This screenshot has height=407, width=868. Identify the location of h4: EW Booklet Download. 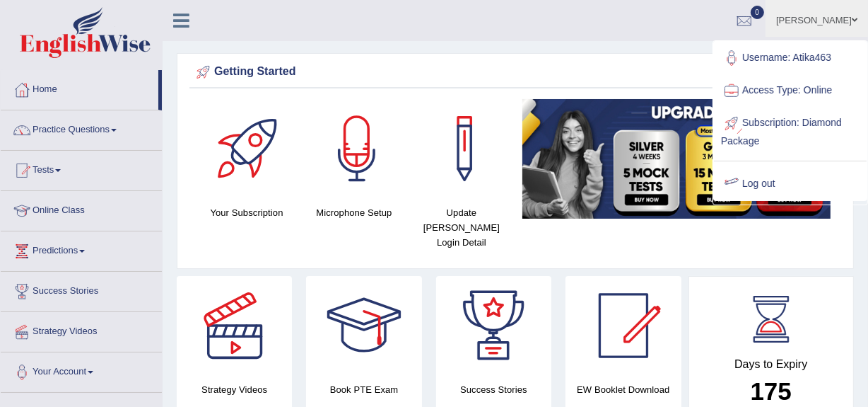
(622, 389).